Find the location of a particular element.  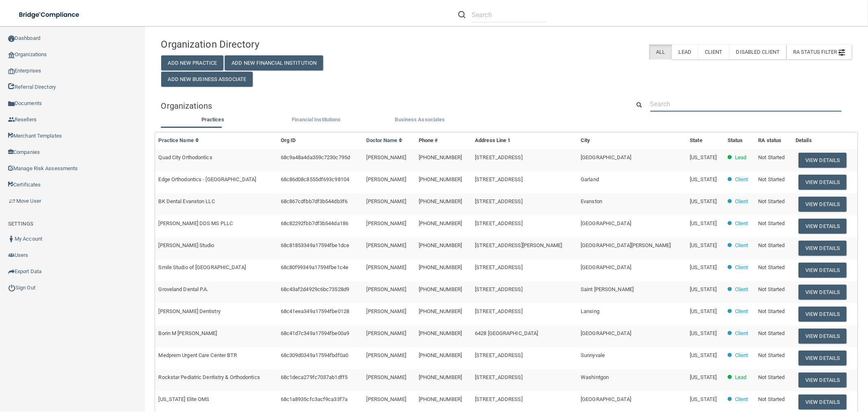

span: Garland is located at coordinates (589, 179).